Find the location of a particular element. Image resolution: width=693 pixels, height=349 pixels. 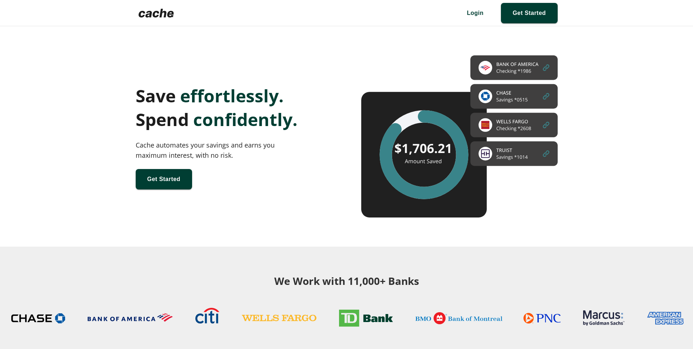

img: Logo is located at coordinates (156, 13).